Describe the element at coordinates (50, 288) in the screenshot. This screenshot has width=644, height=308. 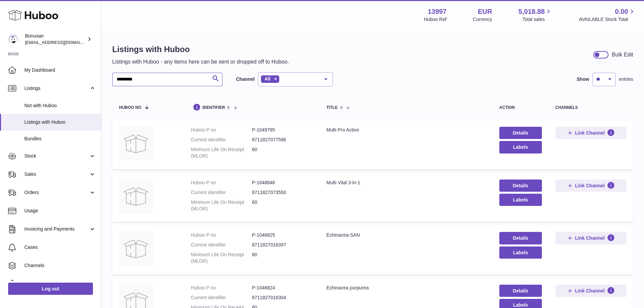
I see `a: Log out` at that location.